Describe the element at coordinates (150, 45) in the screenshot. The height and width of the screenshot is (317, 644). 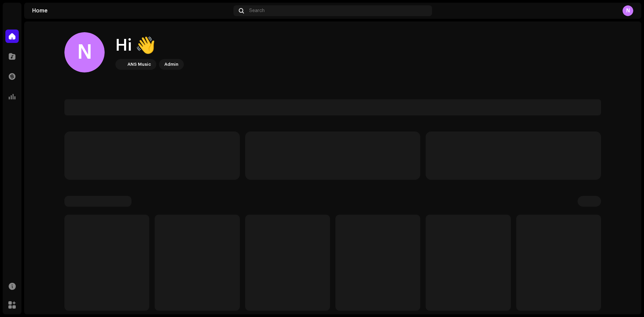
I see `div: Hi 👋` at that location.